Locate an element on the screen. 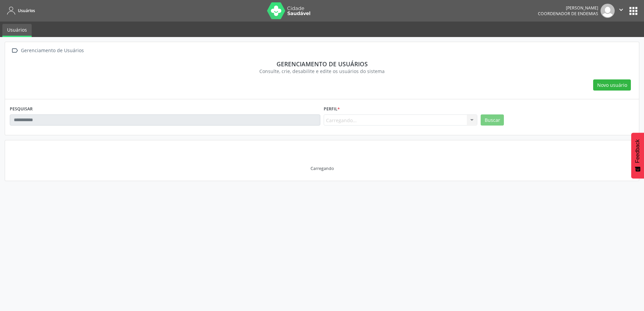 Image resolution: width=644 pixels, height=311 pixels. img: img is located at coordinates (607, 11).